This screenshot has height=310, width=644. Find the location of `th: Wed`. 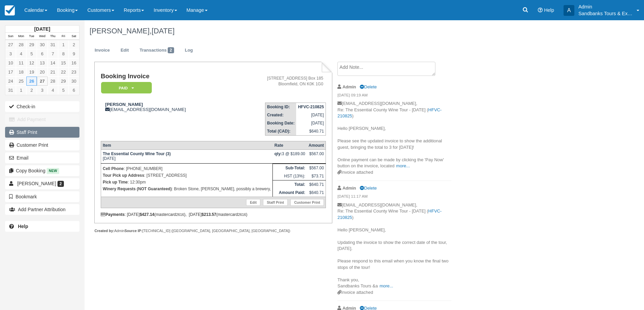

th: Wed is located at coordinates (42, 37).